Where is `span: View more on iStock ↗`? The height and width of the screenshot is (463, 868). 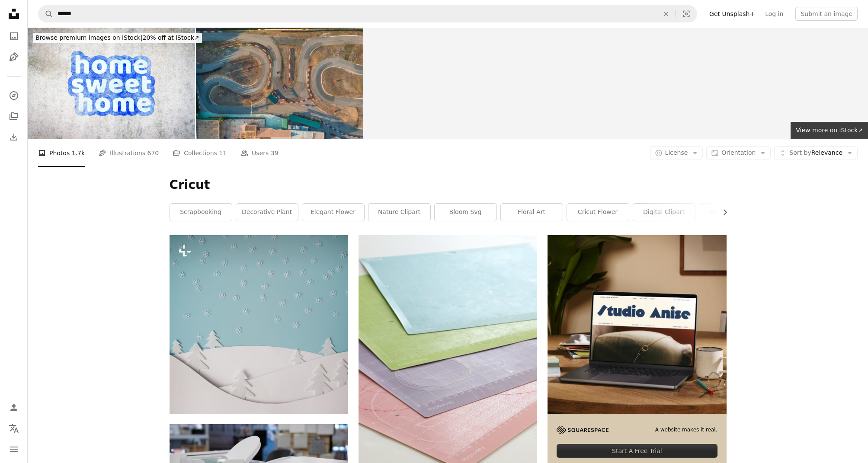 span: View more on iStock ↗ is located at coordinates (829, 130).